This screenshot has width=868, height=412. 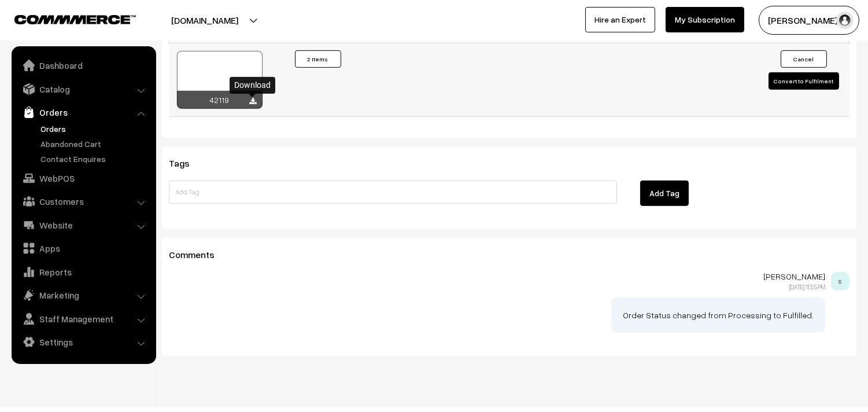 What do you see at coordinates (83, 295) in the screenshot?
I see `a: Marketing` at bounding box center [83, 295].